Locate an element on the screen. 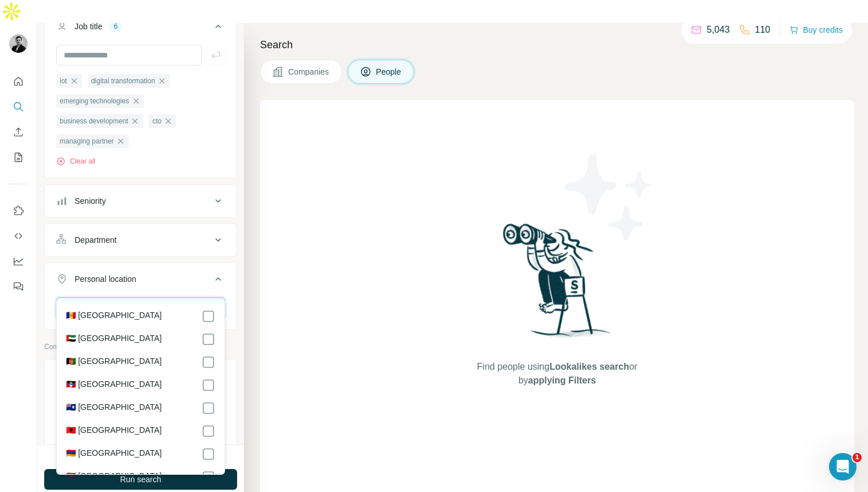 This screenshot has width=868, height=492. span: business development is located at coordinates (94, 121).